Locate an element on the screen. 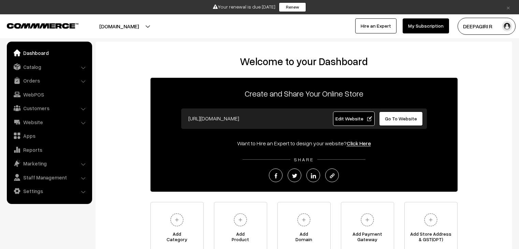 This screenshot has height=249, width=519. a: Website is located at coordinates (49, 122).